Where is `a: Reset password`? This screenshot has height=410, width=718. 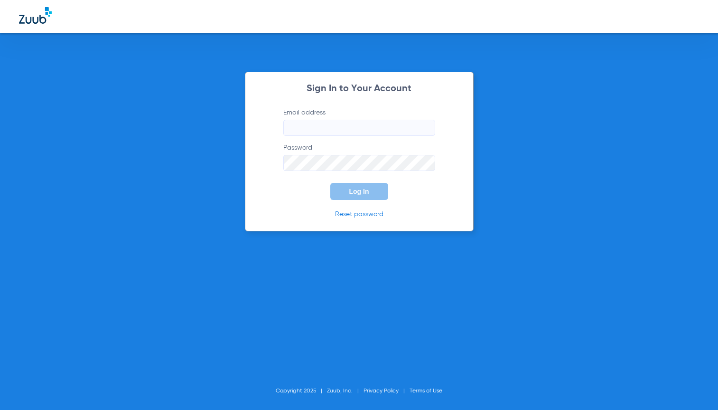
a: Reset password is located at coordinates (359, 214).